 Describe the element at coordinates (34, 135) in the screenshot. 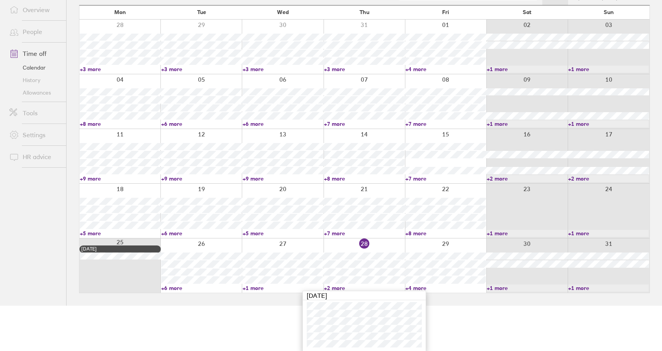

I see `a: Settings` at that location.